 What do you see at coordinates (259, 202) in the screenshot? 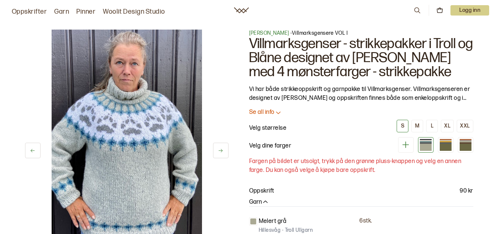
I see `button: Garn` at bounding box center [259, 202].